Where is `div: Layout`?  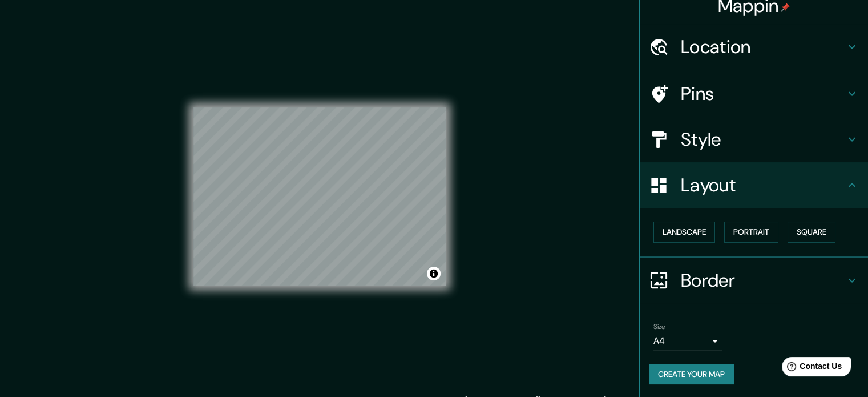 div: Layout is located at coordinates (754, 185).